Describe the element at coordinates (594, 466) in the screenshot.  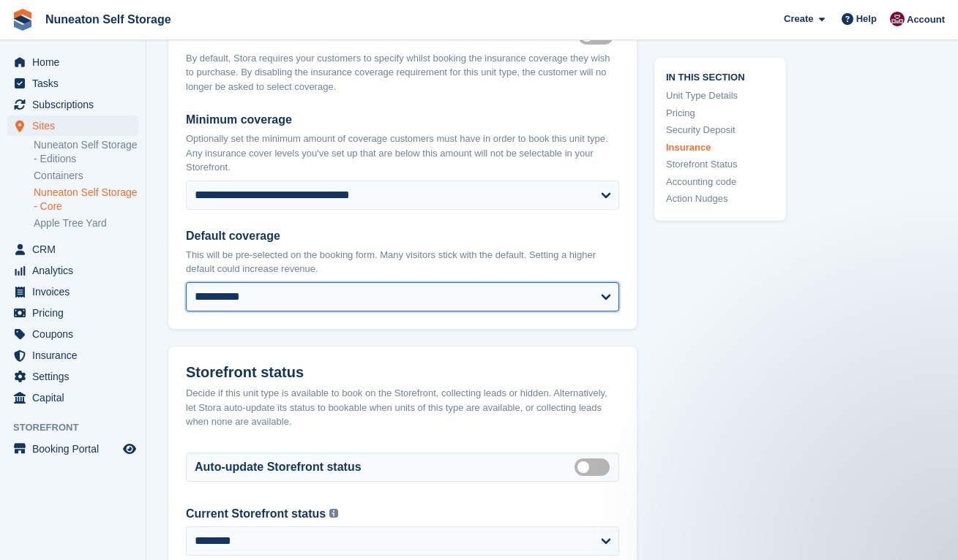
I see `label: Auto manage storefront status` at that location.